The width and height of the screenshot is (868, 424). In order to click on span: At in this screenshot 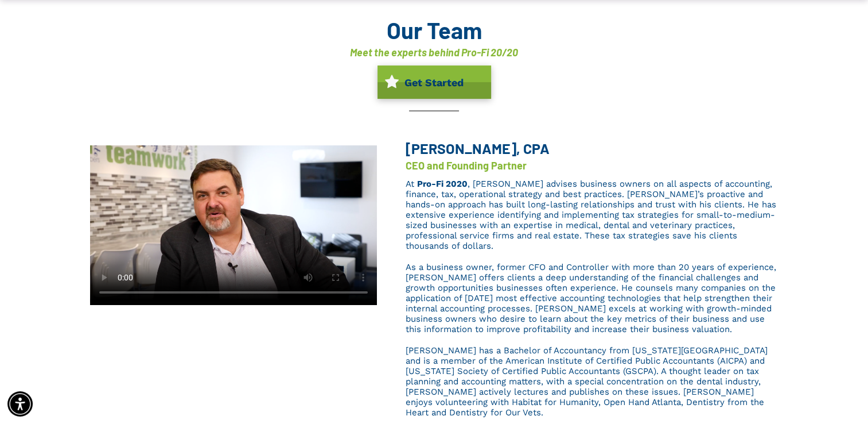, I will do `click(410, 184)`.